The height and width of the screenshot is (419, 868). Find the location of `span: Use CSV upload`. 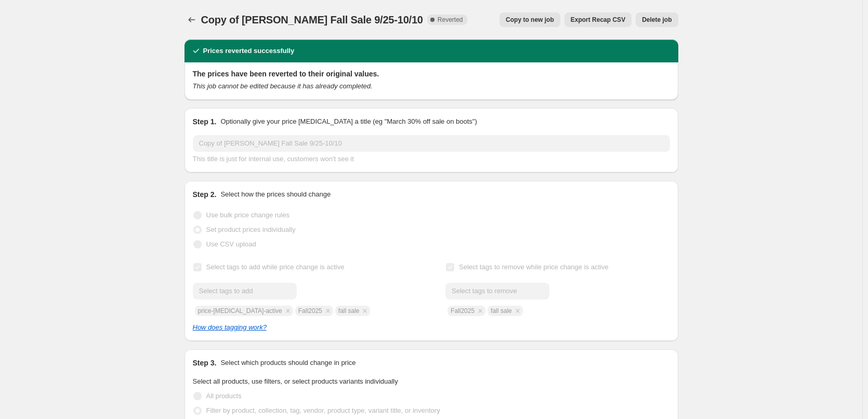

span: Use CSV upload is located at coordinates (231, 244).